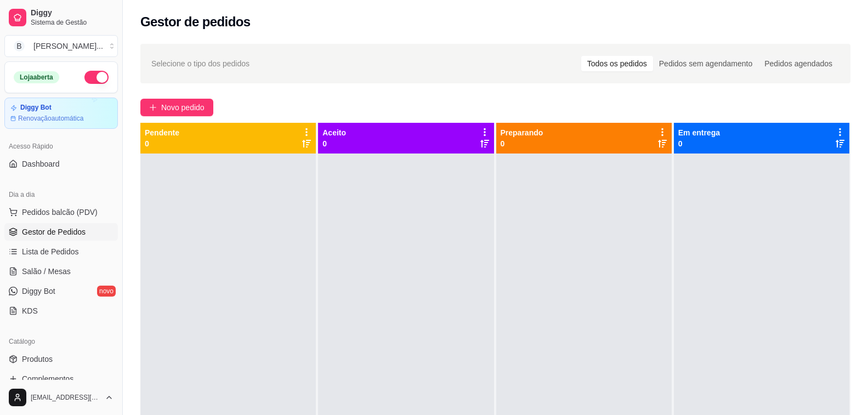 The height and width of the screenshot is (415, 868). I want to click on p: Em entrega, so click(699, 133).